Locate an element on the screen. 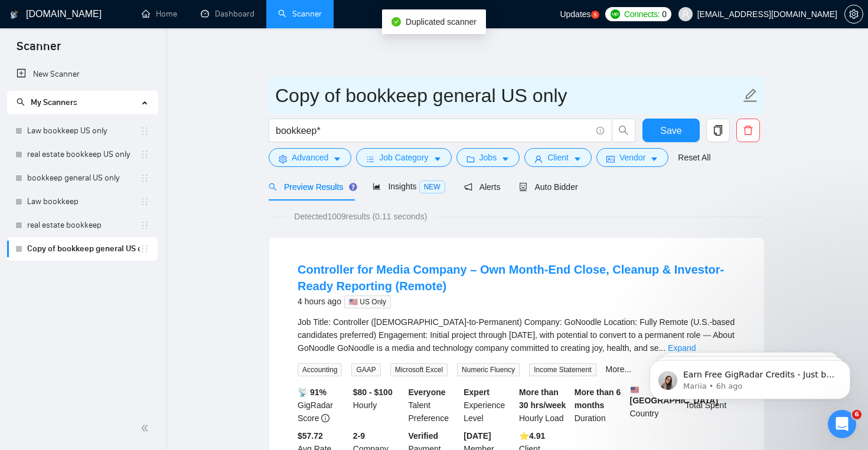  span: 6 is located at coordinates (857, 415).